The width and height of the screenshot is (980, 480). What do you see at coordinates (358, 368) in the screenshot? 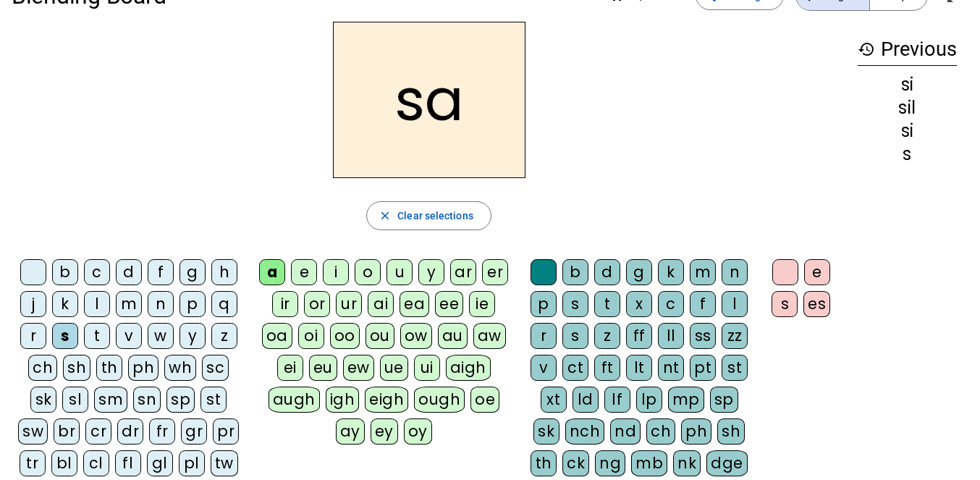
I see `div: ew` at bounding box center [358, 368].